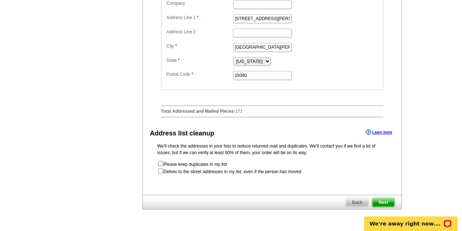  Describe the element at coordinates (200, 18) in the screenshot. I see `label: Address Line 1` at that location.